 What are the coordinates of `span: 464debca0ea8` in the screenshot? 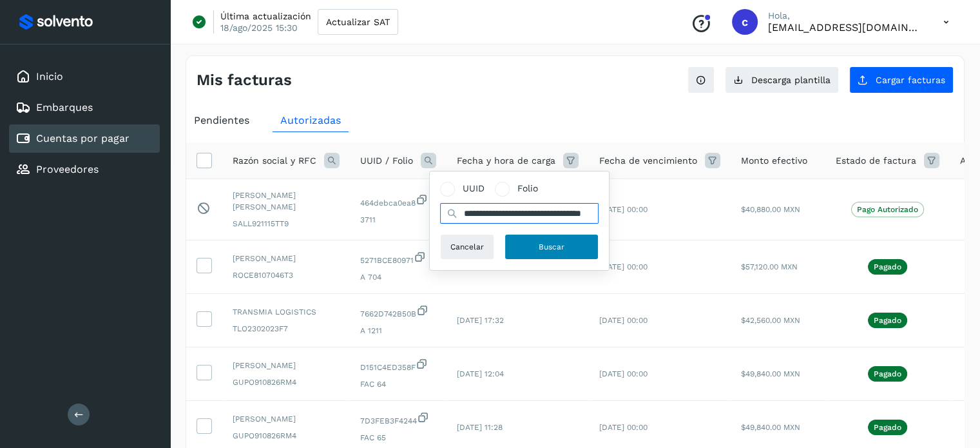 It's located at (398, 201).